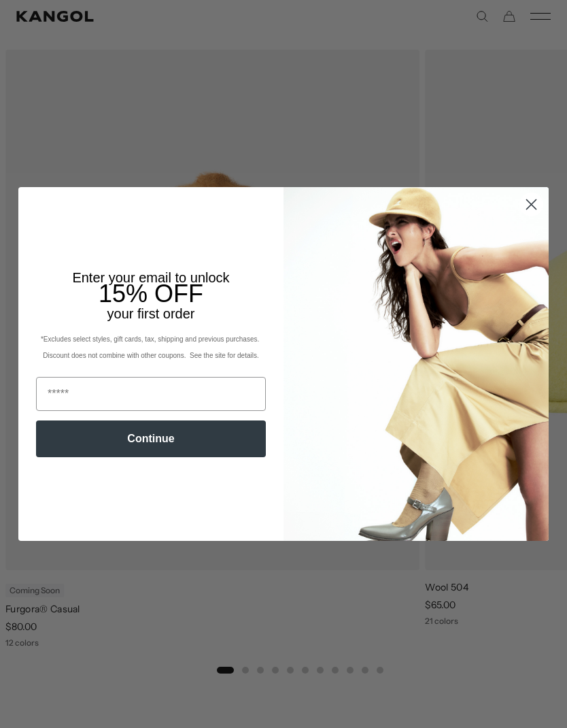  I want to click on span: 15% OFF, so click(151, 293).